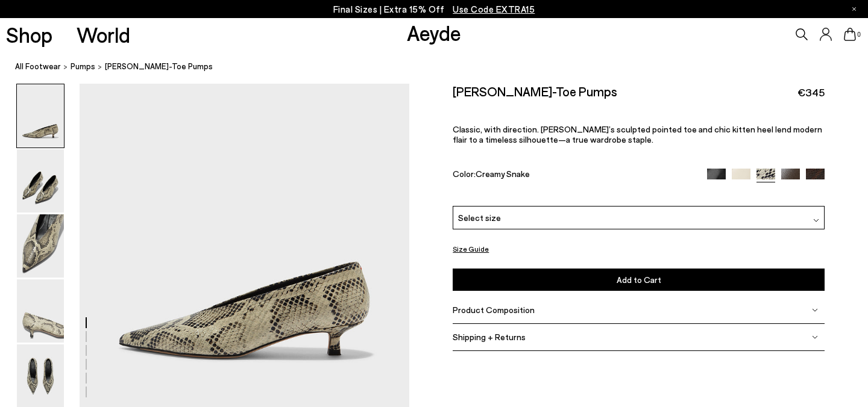 The image size is (868, 407). Describe the element at coordinates (489, 337) in the screenshot. I see `span: Shipping + Returns` at that location.